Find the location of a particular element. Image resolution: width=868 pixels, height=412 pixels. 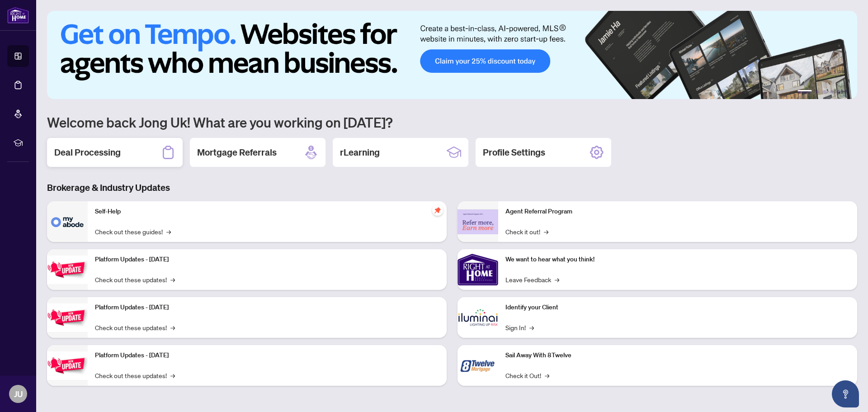

p: Sail Away With 8Twelve is located at coordinates (678, 356).